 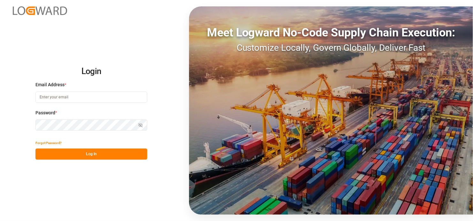 What do you see at coordinates (91, 154) in the screenshot?
I see `button: Log In` at bounding box center [91, 154].